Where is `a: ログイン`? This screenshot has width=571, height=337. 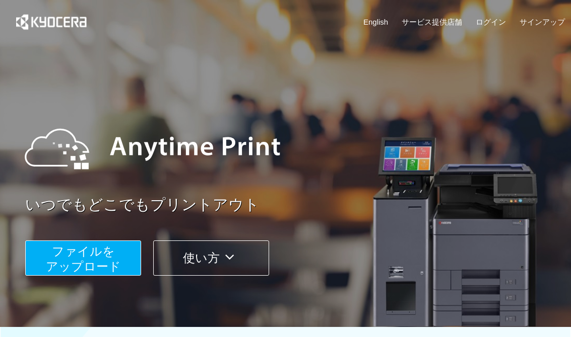 a: ログイン is located at coordinates (490, 22).